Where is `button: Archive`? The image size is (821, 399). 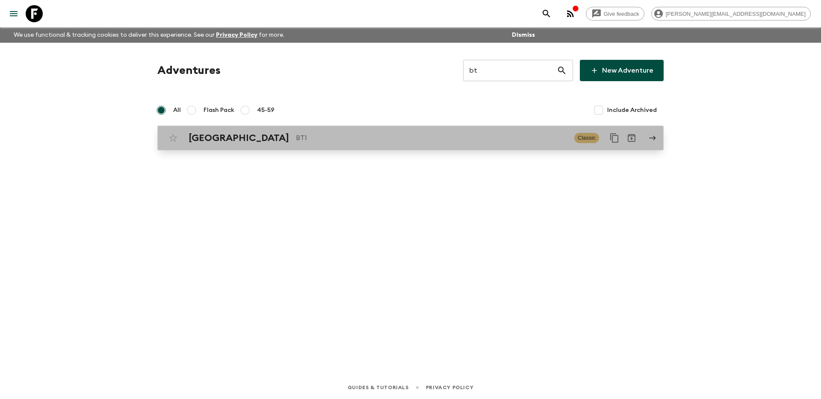 button: Archive is located at coordinates (632, 138).